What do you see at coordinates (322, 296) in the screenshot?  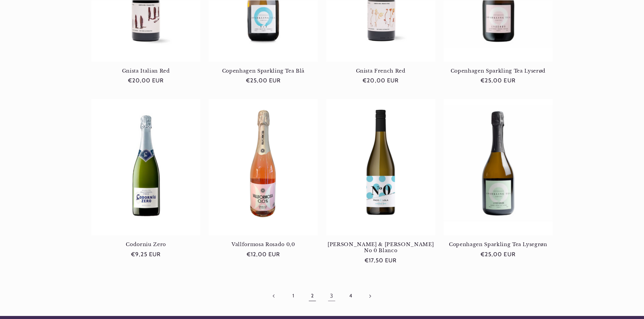 I see `nav: Paginación` at bounding box center [322, 296].